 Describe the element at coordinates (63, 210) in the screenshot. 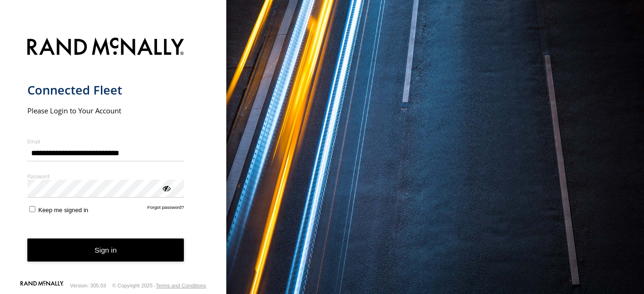

I see `span: Keep me signed in` at that location.